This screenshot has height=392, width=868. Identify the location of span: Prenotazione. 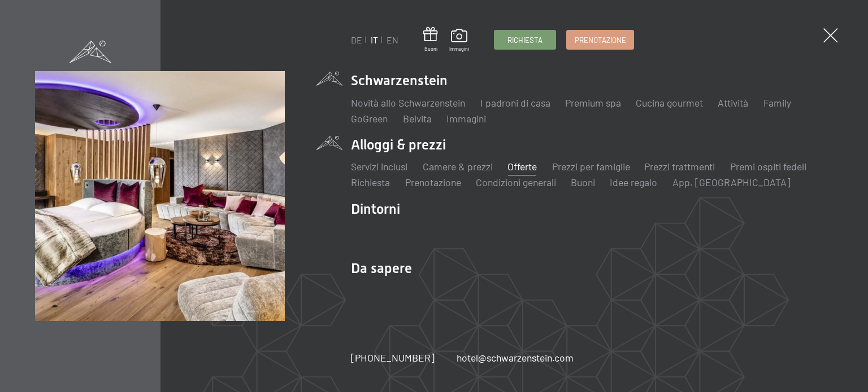
(600, 40).